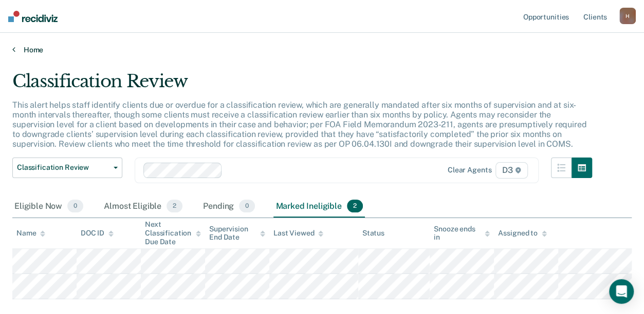 This screenshot has height=314, width=644. What do you see at coordinates (322, 50) in the screenshot?
I see `a: Home` at bounding box center [322, 50].